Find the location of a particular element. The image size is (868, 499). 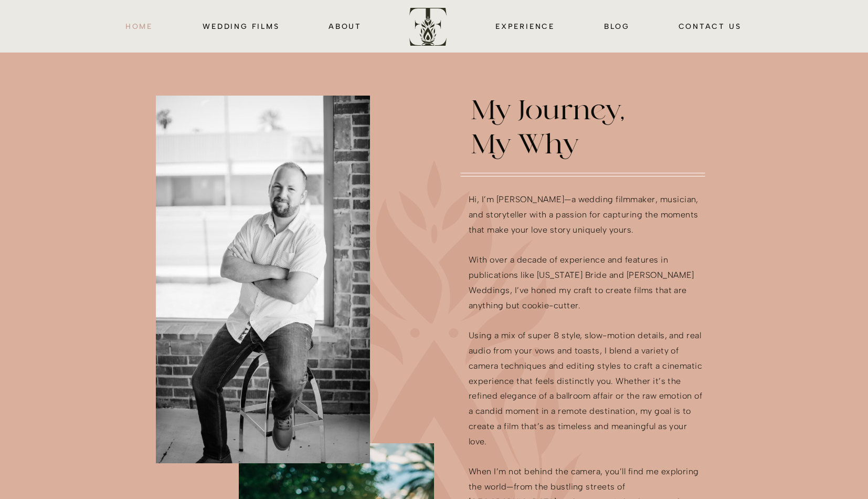

a: wedding films is located at coordinates (241, 26).